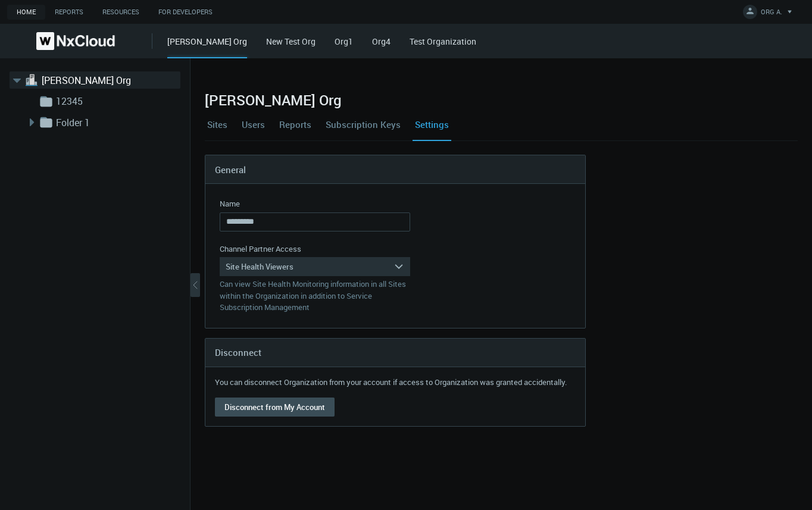  What do you see at coordinates (230, 204) in the screenshot?
I see `label: Name` at bounding box center [230, 204].